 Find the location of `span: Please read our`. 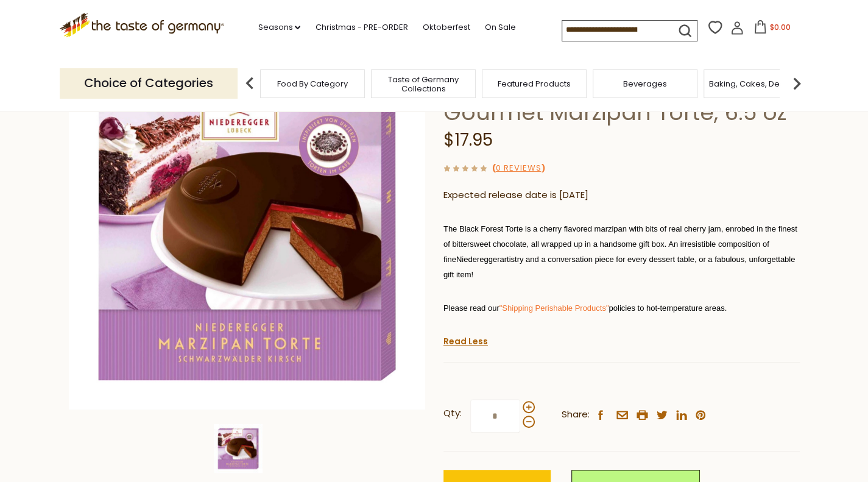

span: Please read our is located at coordinates (471, 307).